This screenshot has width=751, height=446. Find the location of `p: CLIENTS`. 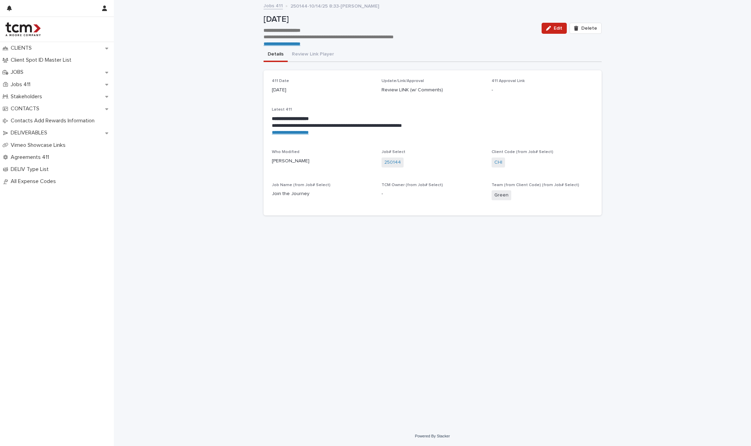

p: CLIENTS is located at coordinates (22, 48).